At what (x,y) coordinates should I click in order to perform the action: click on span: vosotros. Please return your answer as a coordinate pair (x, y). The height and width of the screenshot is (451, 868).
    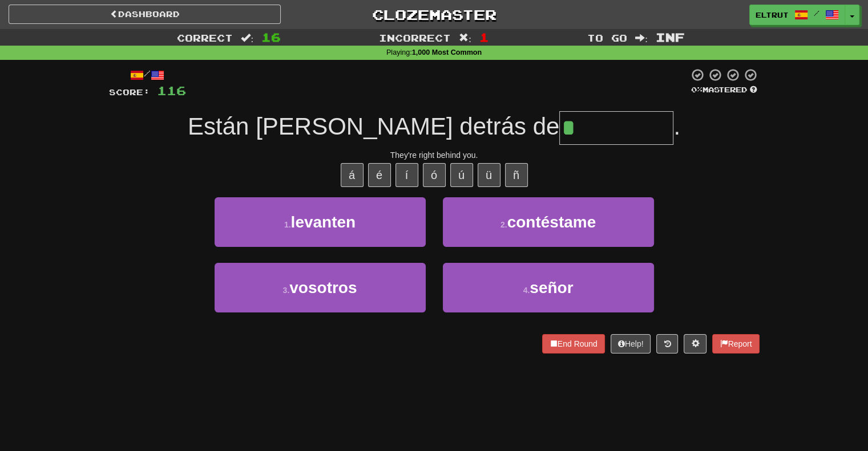
    Looking at the image, I should click on (323, 287).